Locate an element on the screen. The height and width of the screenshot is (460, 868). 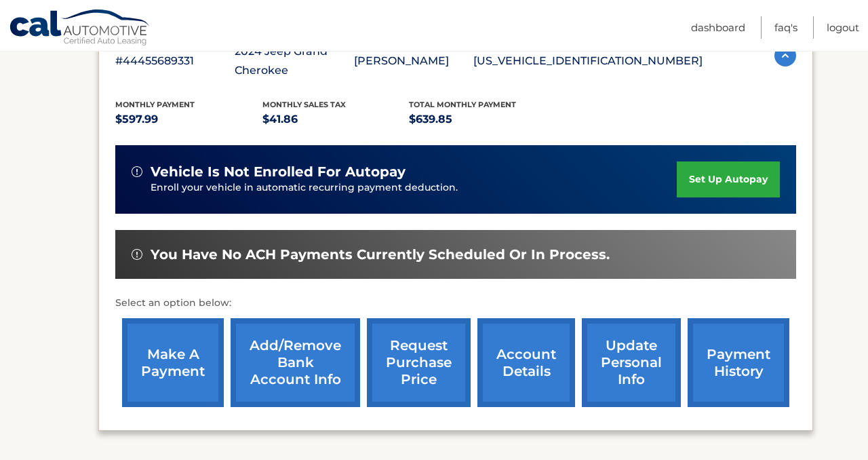
a: Add/Remove bank account info is located at coordinates (295, 362).